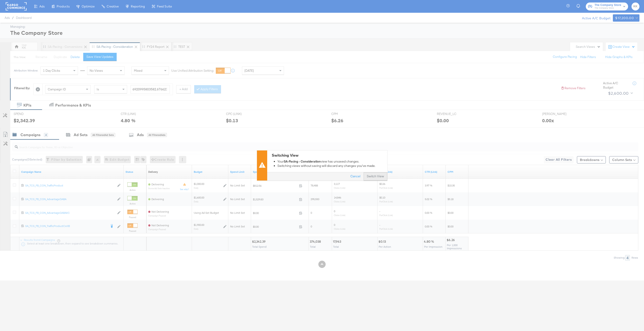 Image resolution: width=644 pixels, height=331 pixels. What do you see at coordinates (302, 162) in the screenshot?
I see `strong: SA-Pacing - Consideration` at bounding box center [302, 162].